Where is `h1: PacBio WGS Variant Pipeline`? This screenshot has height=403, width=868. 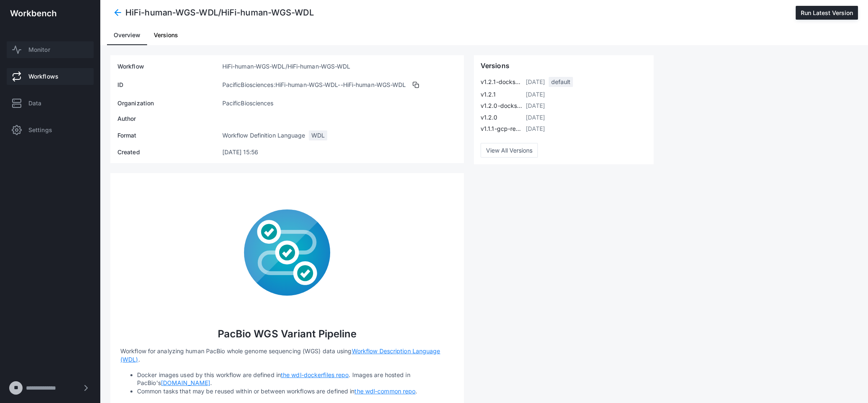
h1: PacBio WGS Variant Pipeline is located at coordinates (287, 334).